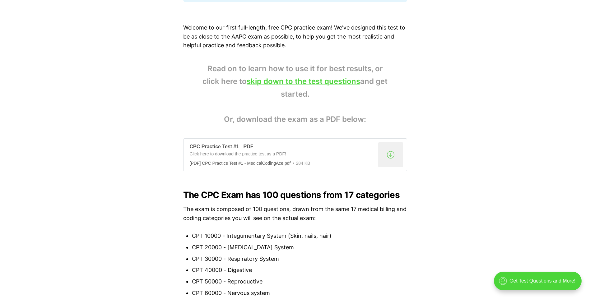 The image size is (590, 299). Describe the element at coordinates (295, 37) in the screenshot. I see `p: Welcome to our first full-length, free CPC practice exam! We've designed this test to be as close...` at that location.